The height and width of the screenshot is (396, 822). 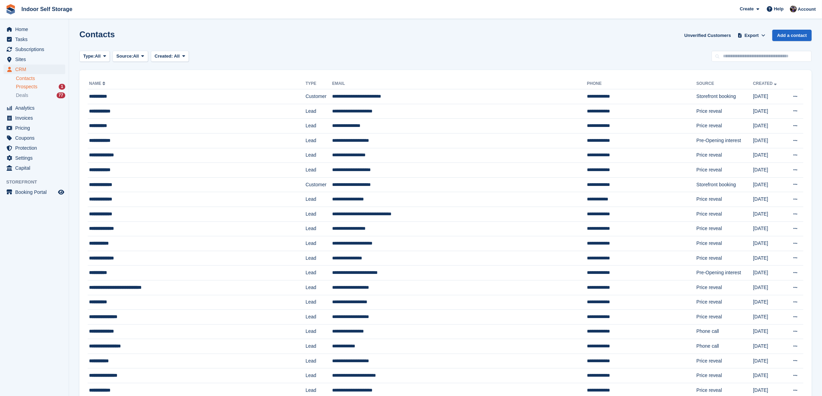 I want to click on a: Unverified Customers, so click(x=707, y=35).